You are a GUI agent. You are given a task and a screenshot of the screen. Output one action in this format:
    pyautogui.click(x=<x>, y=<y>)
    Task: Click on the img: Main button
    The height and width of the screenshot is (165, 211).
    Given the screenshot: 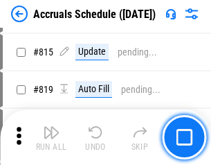 What is the action you would take?
    pyautogui.click(x=184, y=137)
    